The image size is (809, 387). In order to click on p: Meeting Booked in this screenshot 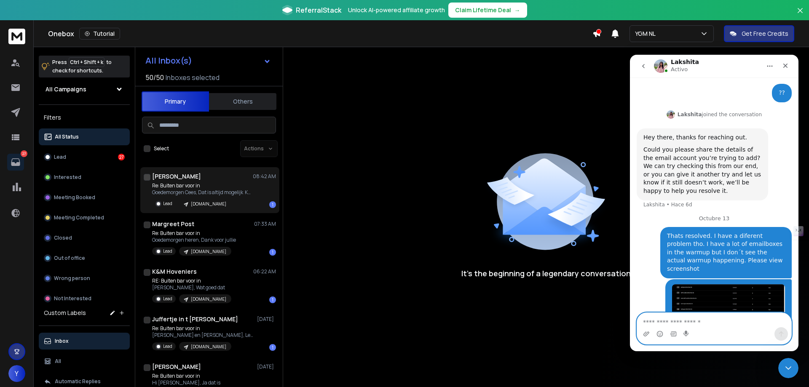, I will do `click(75, 198)`.